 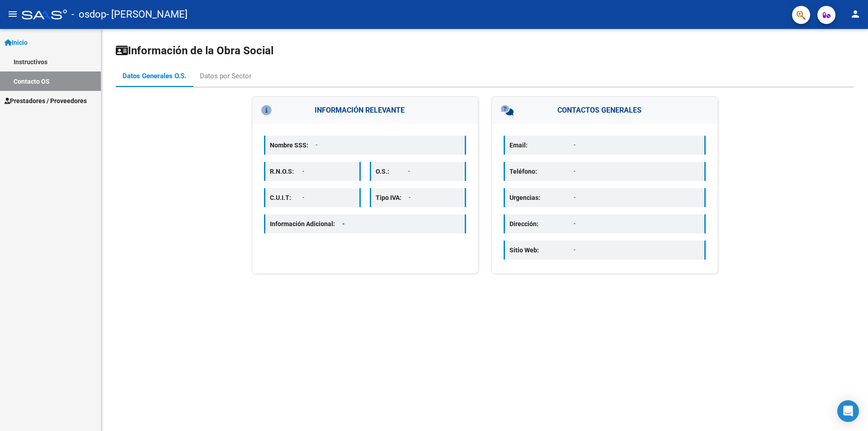 I want to click on span: Inicio, so click(x=16, y=43).